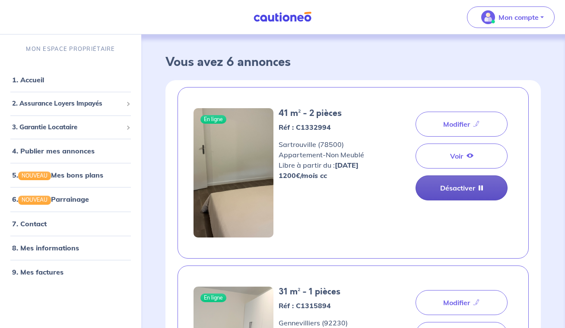  I want to click on h5: 41 m² - 2 pièces, so click(326, 114).